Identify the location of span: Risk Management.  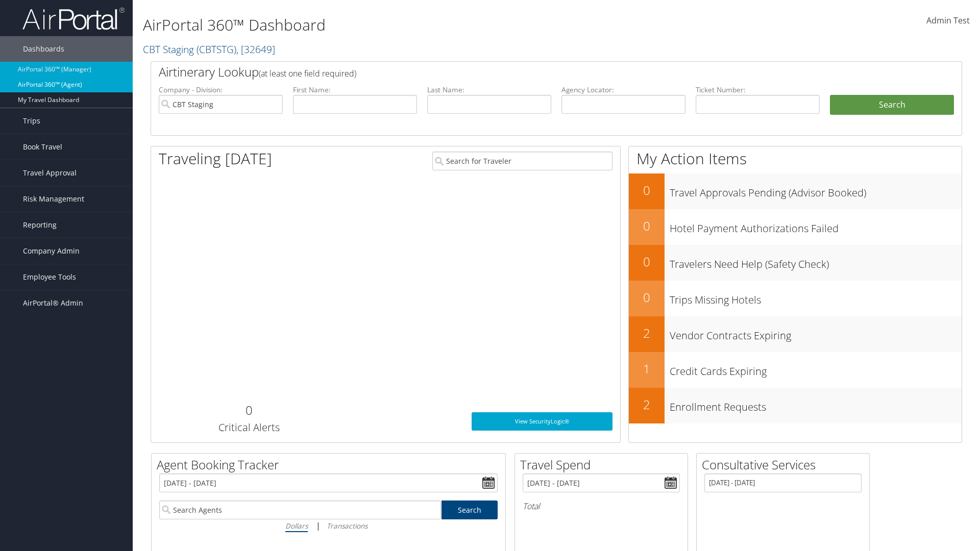
(53, 199).